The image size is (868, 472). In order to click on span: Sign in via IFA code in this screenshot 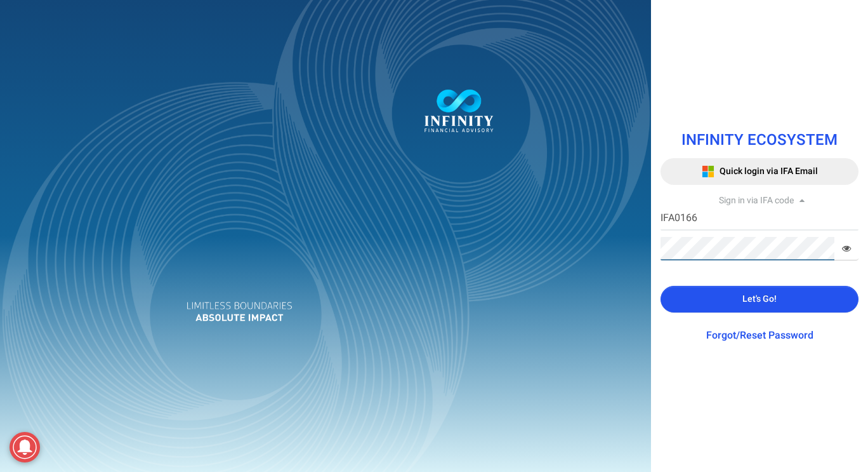, I will do `click(756, 200)`.